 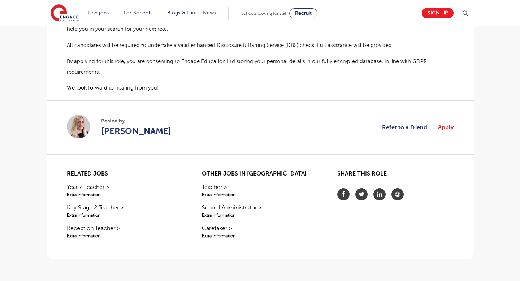 I want to click on a: Refer to a Friend, so click(x=408, y=128).